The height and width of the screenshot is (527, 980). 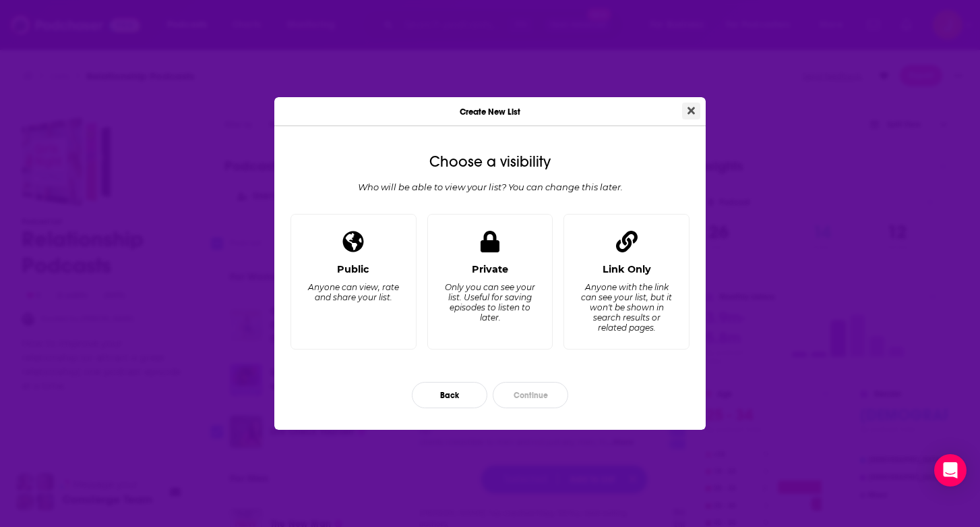 I want to click on div: Anyone with the link can see your list, but it won't be shown in search results or related pages., so click(x=626, y=307).